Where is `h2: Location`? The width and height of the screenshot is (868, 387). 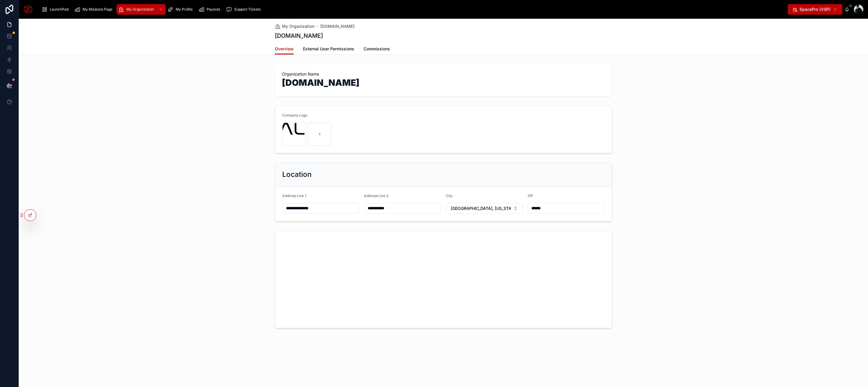 h2: Location is located at coordinates (297, 175).